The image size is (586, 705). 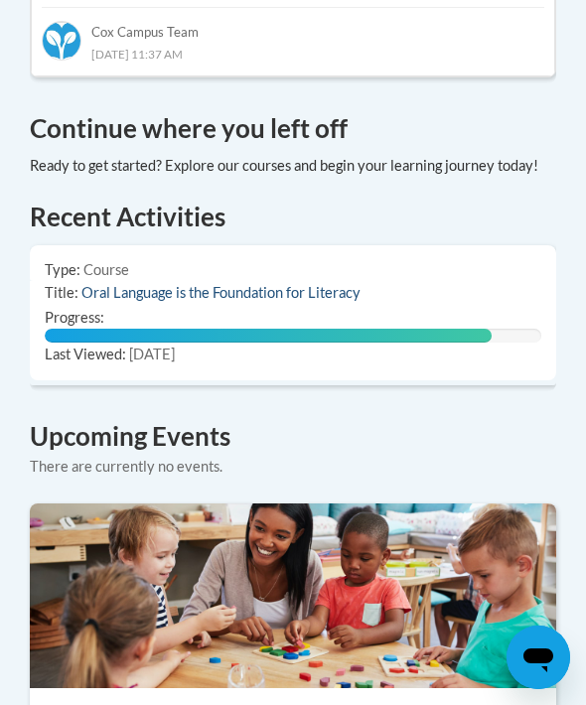 I want to click on div: Progress, %, so click(x=268, y=336).